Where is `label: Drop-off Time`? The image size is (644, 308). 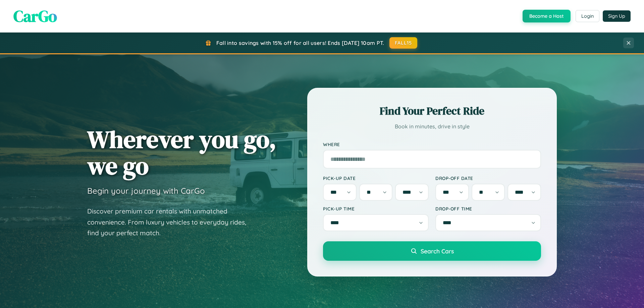 label: Drop-off Time is located at coordinates (488, 209).